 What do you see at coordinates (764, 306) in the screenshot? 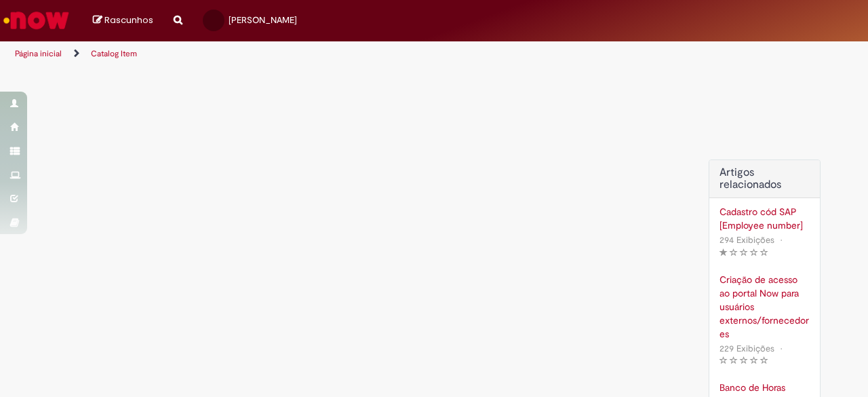
I see `a: Criação de acesso ao portal Now para usuários externos/fornecedores` at bounding box center [764, 306].